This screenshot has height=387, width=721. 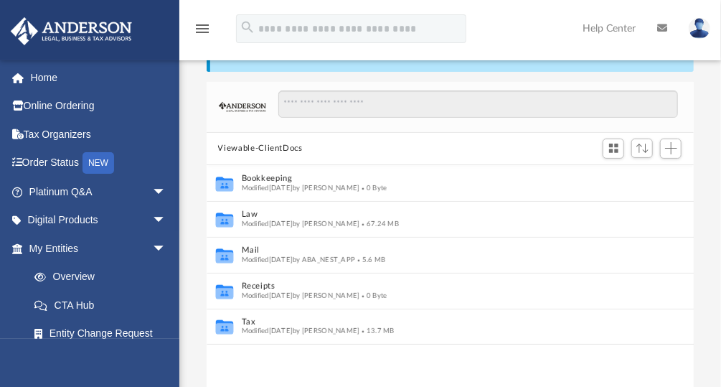 What do you see at coordinates (99, 192) in the screenshot?
I see `a: Platinum Q&Aarrow_drop_down` at bounding box center [99, 192].